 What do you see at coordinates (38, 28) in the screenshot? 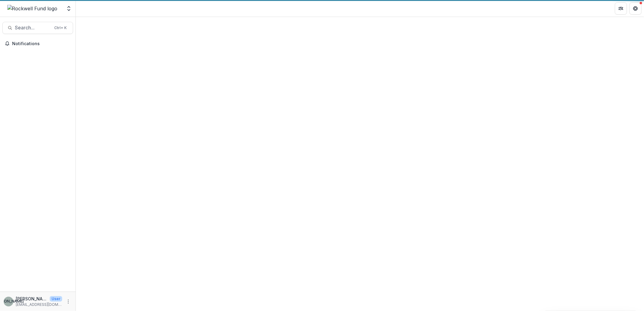
I see `button: Search...` at bounding box center [38, 28].